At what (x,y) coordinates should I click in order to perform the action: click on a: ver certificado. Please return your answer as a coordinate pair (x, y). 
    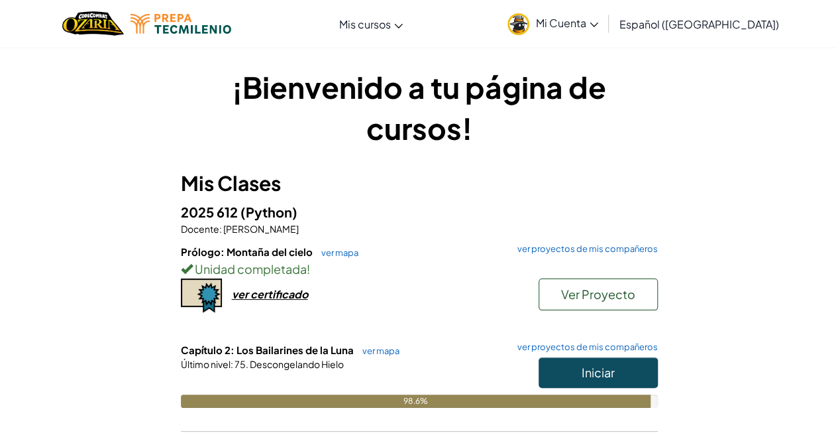
    Looking at the image, I should click on (245, 294).